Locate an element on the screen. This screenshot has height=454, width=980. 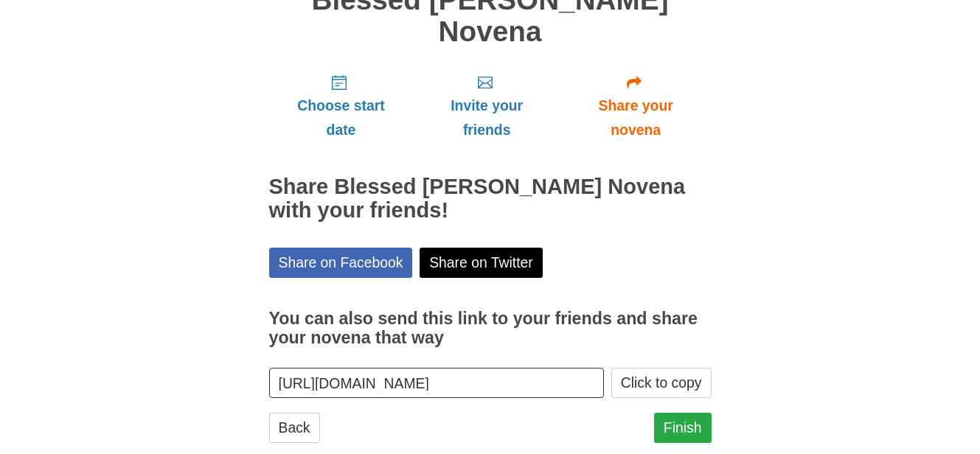
a: Choose start date is located at coordinates (342, 105).